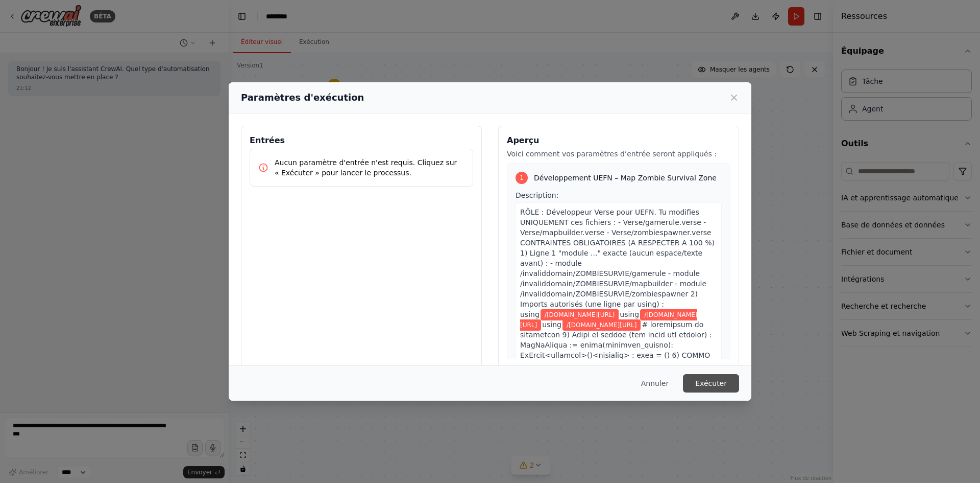 This screenshot has width=980, height=483. I want to click on font: Entrées, so click(267, 140).